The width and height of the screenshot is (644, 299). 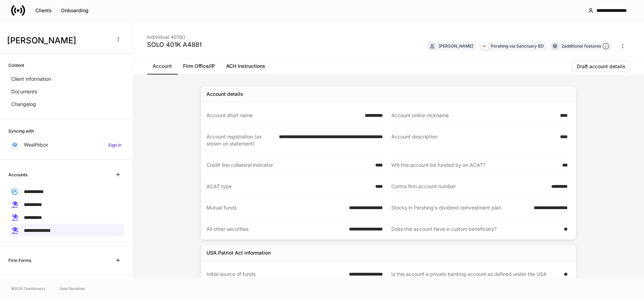 I want to click on a: WealthboxSign in, so click(x=66, y=145).